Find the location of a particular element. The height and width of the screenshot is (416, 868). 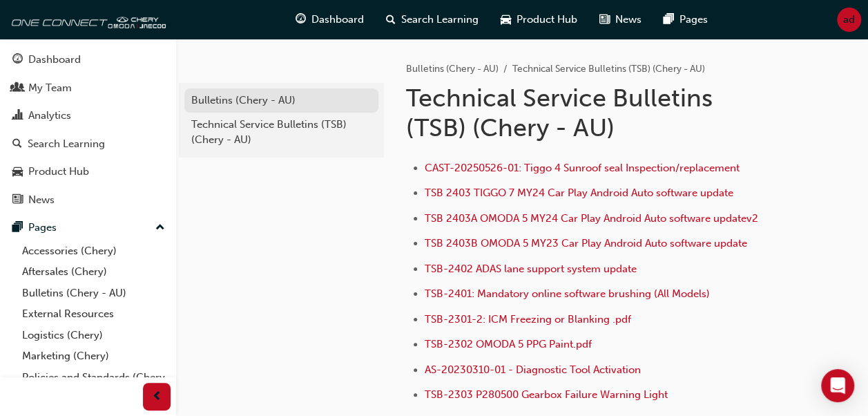

span: chart-icon is located at coordinates (18, 116).